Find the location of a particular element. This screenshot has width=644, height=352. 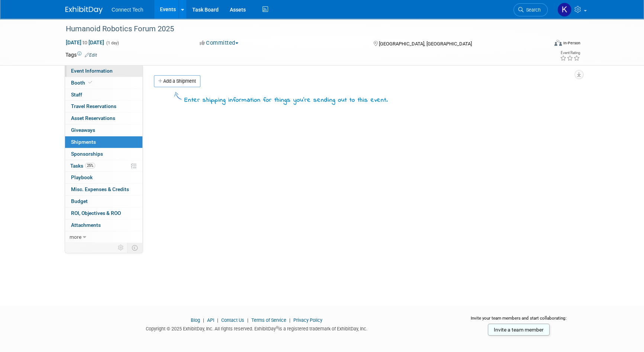

div: In-Person is located at coordinates (572, 43).